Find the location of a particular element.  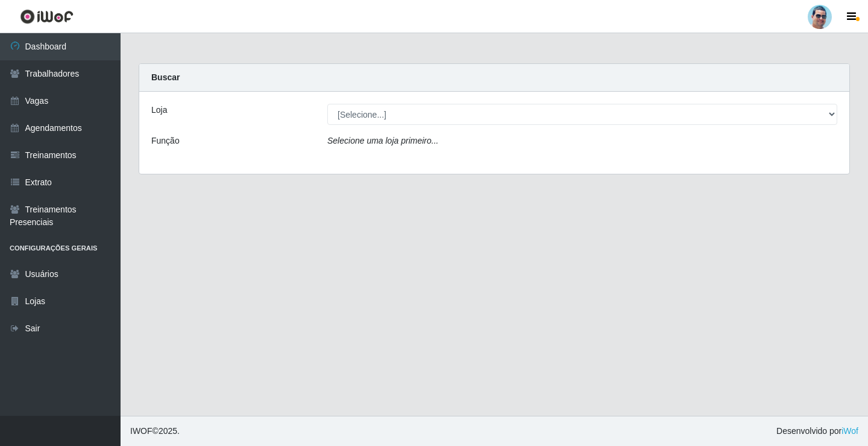

i: Selecione uma loja primeiro... is located at coordinates (383, 141).